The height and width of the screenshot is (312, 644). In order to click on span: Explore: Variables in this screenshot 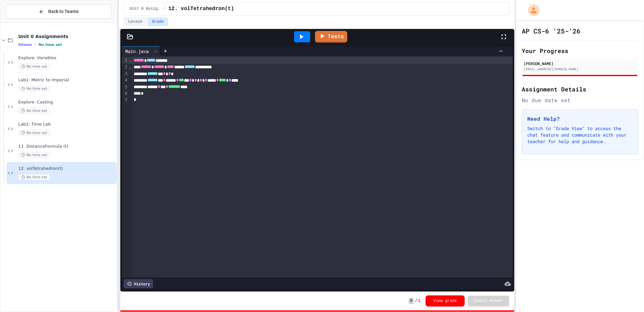, I will do `click(67, 58)`.